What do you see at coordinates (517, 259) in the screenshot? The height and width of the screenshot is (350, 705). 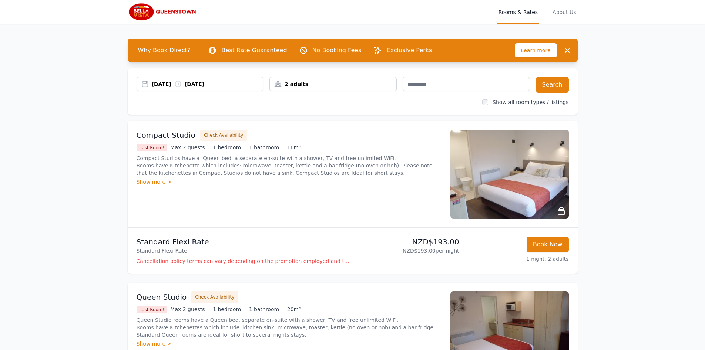 I see `p: 1 night, 2 adults` at bounding box center [517, 259].